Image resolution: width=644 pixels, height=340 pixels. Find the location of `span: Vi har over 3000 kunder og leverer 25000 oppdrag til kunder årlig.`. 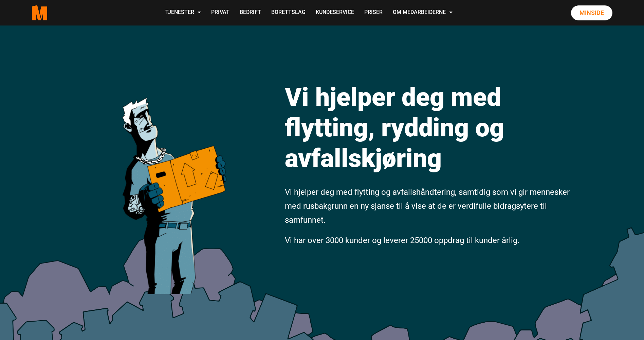

span: Vi har over 3000 kunder og leverer 25000 oppdrag til kunder årlig. is located at coordinates (402, 240).